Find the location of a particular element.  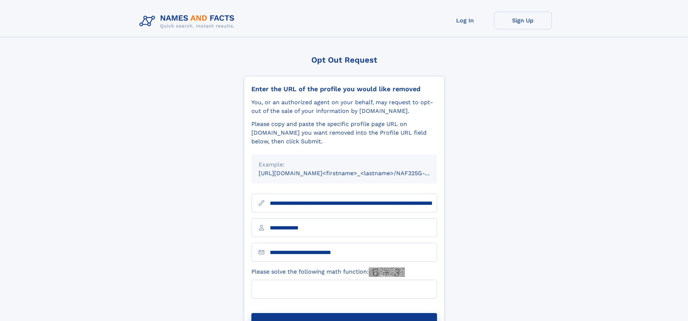

img: Logo Names and Facts is located at coordinates (189, 21).